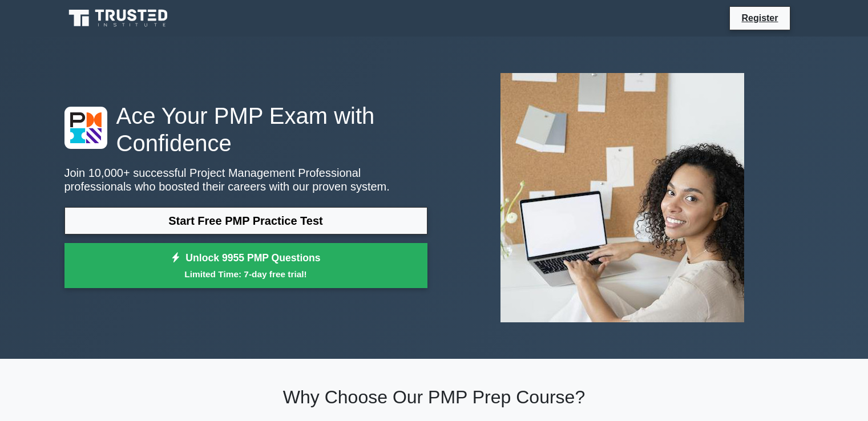  I want to click on h1: Ace Your PMP Exam with Confidence, so click(246, 130).